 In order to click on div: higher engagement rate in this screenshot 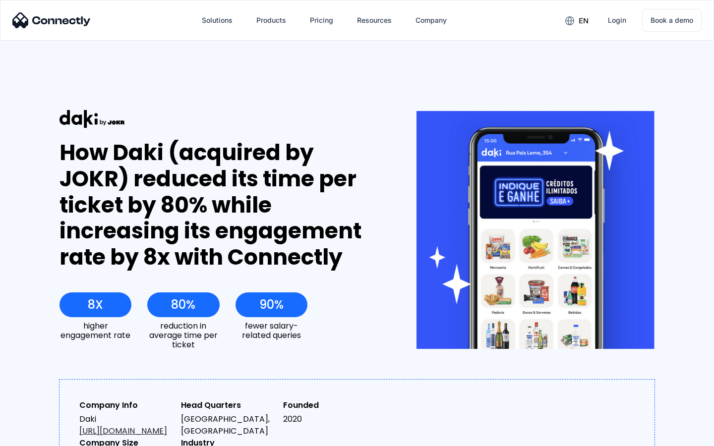, I will do `click(95, 331)`.